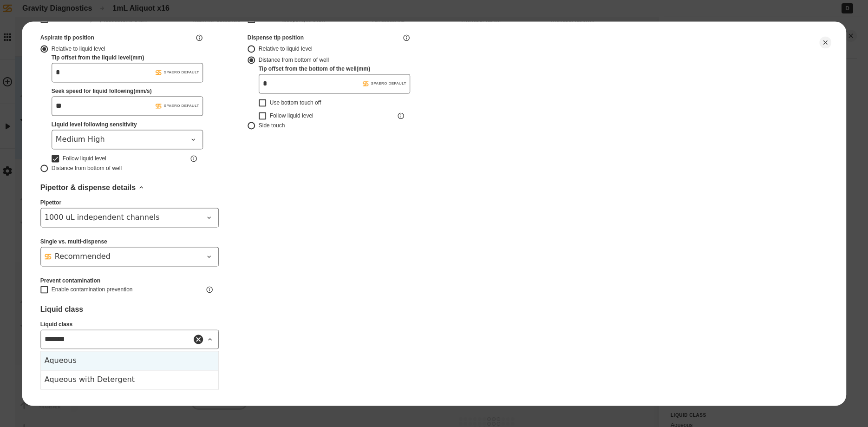  Describe the element at coordinates (325, 125) in the screenshot. I see `div: Side touch` at that location.